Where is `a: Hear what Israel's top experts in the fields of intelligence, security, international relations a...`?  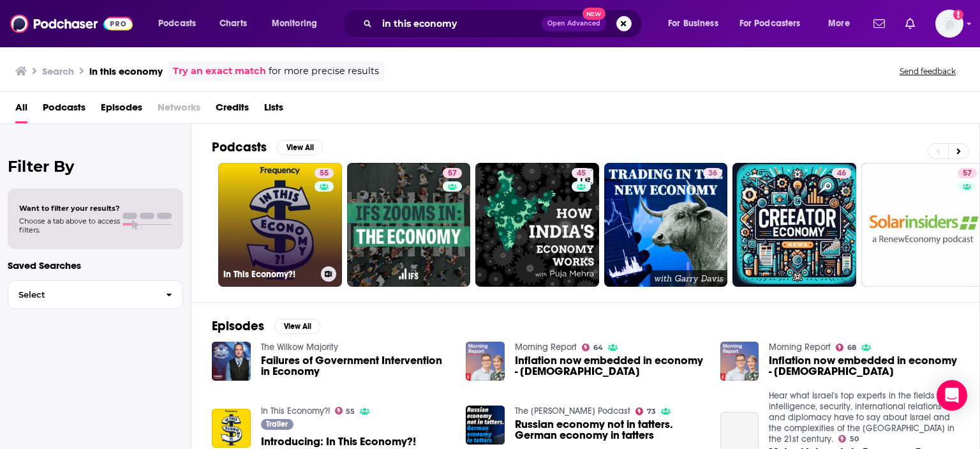
a: Hear what Israel's top experts in the fields of intelligence, security, international relations a... is located at coordinates (861, 417).